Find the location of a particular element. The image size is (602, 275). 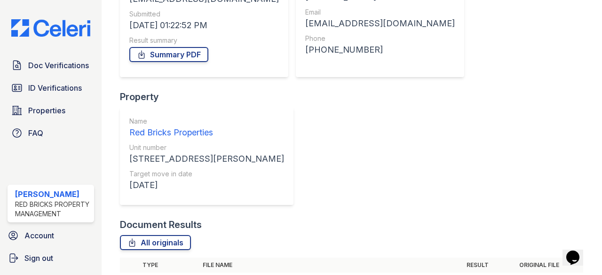

div: Submitted is located at coordinates (204, 14).